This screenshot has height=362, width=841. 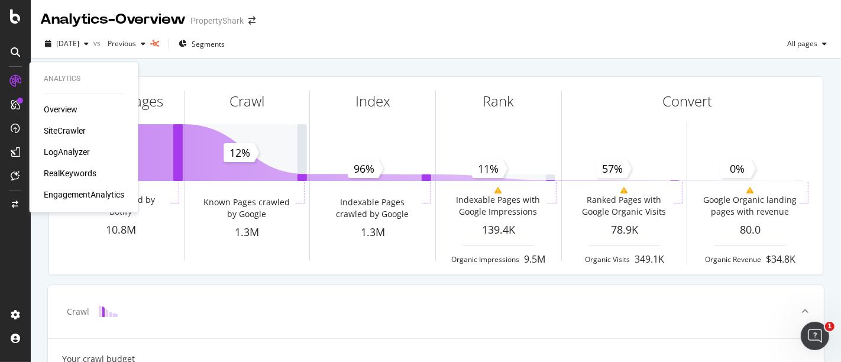 I want to click on span: All pages, so click(x=800, y=43).